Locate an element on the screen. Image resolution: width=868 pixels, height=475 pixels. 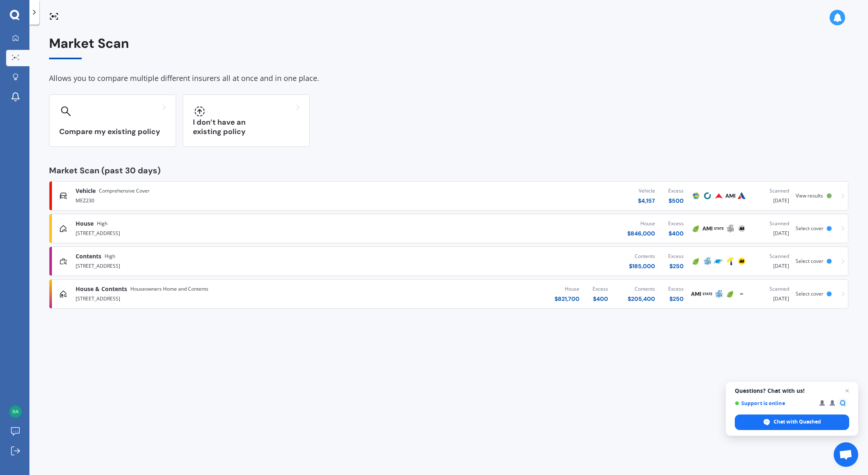
span: Comprehensive Cover is located at coordinates (124, 191).